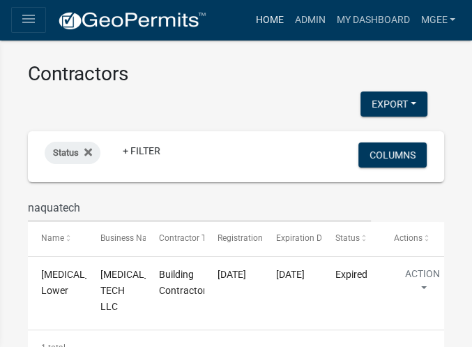 The width and height of the screenshot is (472, 347). I want to click on a: My Dashboard, so click(372, 20).